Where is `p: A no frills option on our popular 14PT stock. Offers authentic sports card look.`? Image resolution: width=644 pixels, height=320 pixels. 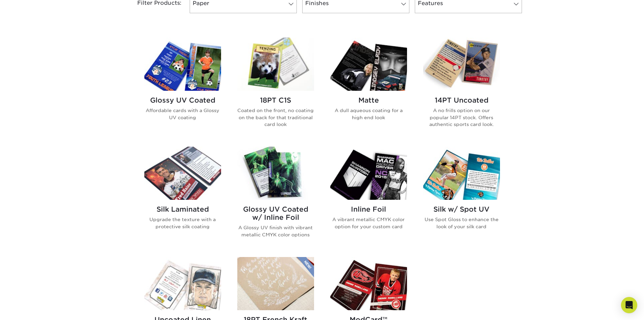 p: A no frills option on our popular 14PT stock. Offers authentic sports card look. is located at coordinates (461, 117).